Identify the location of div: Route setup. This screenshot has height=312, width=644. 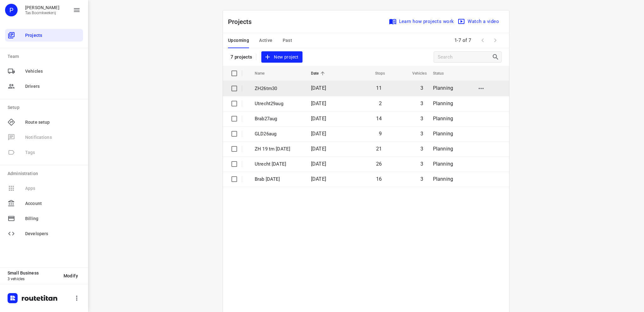
(44, 122).